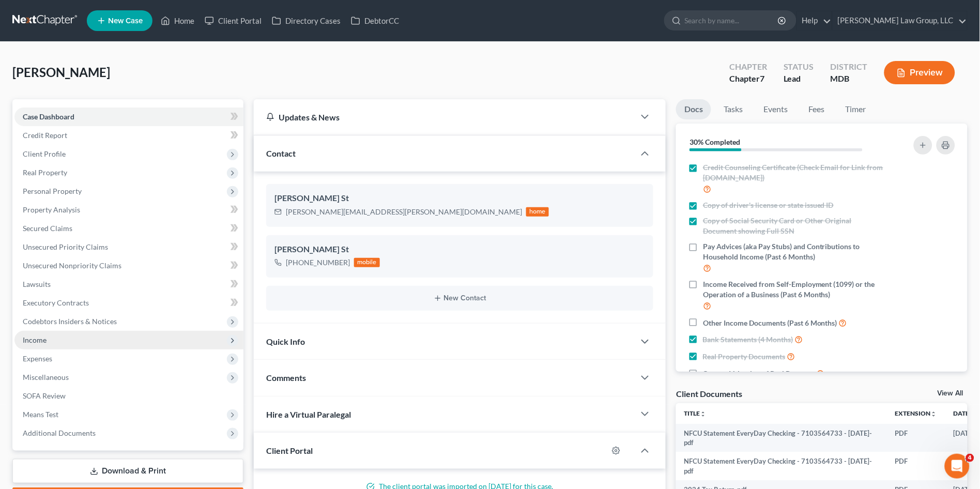 The image size is (980, 489). I want to click on span: Hire a Virtual Paralegal, so click(308, 414).